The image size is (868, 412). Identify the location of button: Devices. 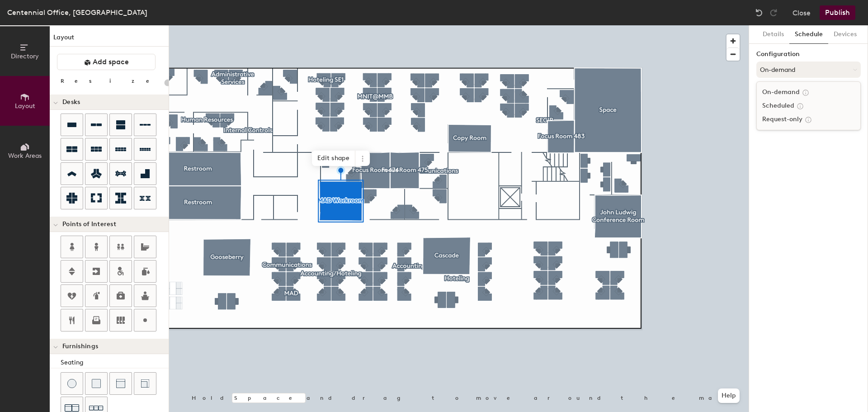
(845, 35).